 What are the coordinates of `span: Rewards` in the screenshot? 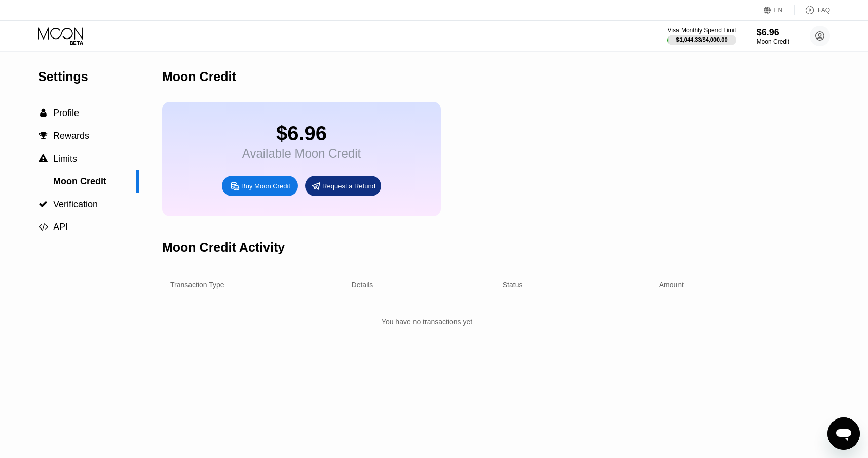 It's located at (71, 136).